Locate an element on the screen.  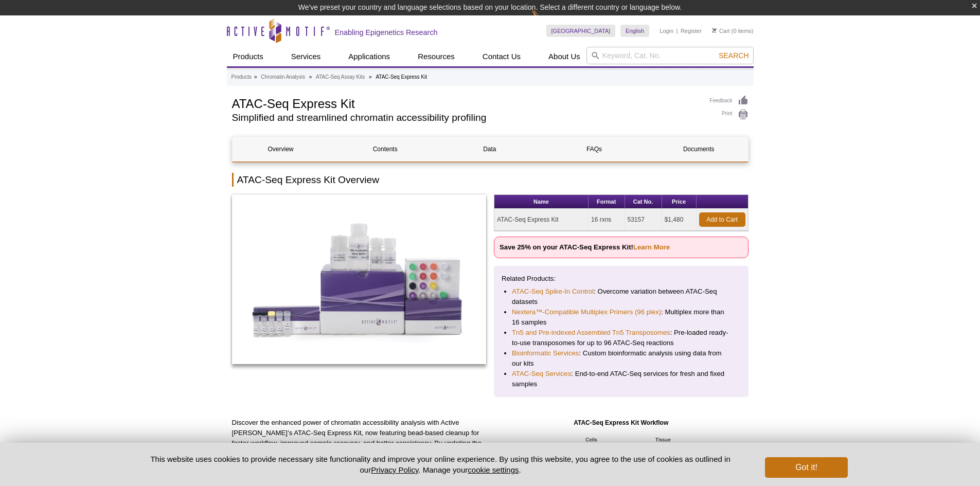
img: Your Cart is located at coordinates (714, 30).